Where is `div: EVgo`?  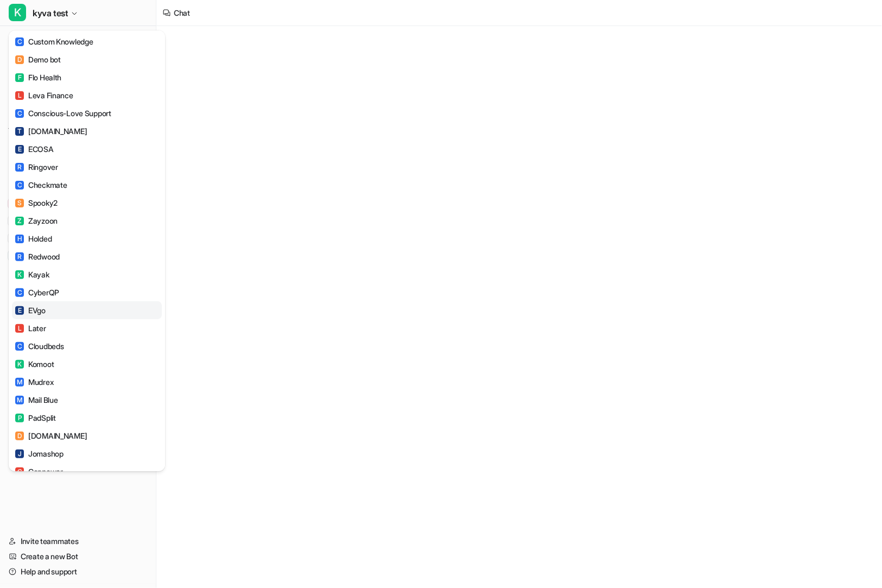
div: EVgo is located at coordinates (30, 310).